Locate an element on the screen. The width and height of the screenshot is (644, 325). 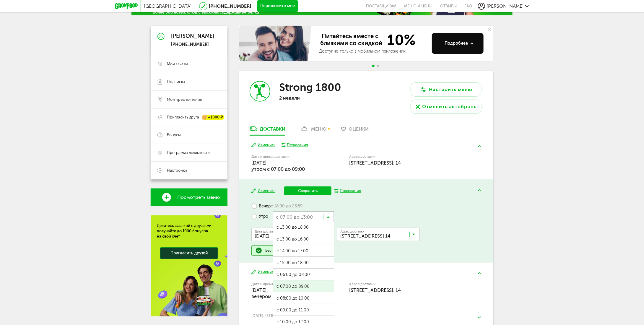
a: Пригласить друга +1000 ₽ is located at coordinates (189, 117).